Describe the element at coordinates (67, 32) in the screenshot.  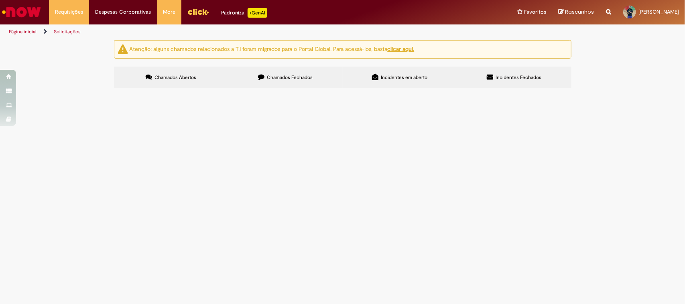
I see `a: Solicitações` at that location.